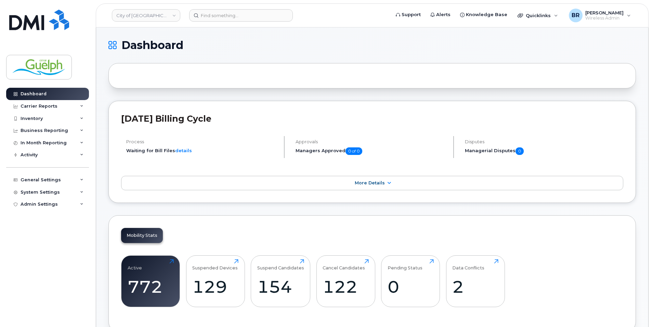  Describe the element at coordinates (215, 264) in the screenshot. I see `div: Suspended Devices` at that location.